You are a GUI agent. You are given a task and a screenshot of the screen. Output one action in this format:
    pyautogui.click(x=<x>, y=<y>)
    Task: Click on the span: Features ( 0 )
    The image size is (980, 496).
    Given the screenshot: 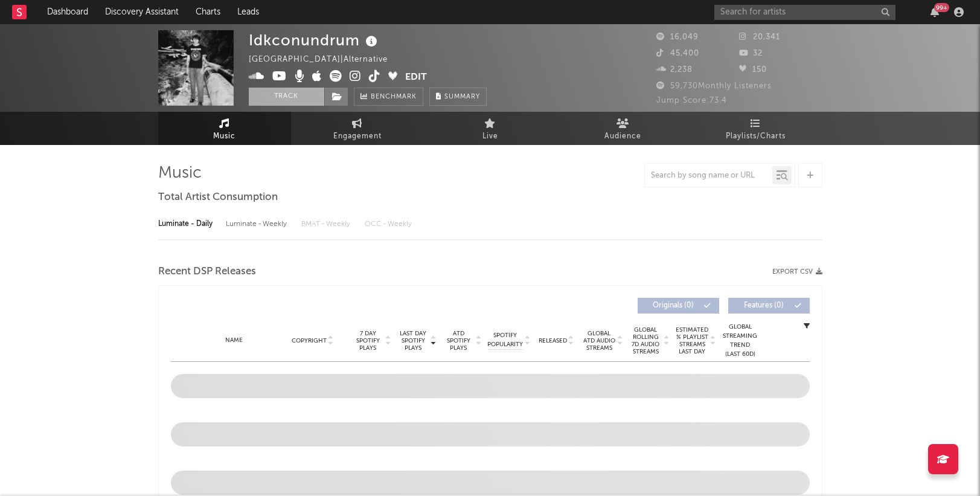 What is the action you would take?
    pyautogui.click(x=764, y=306)
    